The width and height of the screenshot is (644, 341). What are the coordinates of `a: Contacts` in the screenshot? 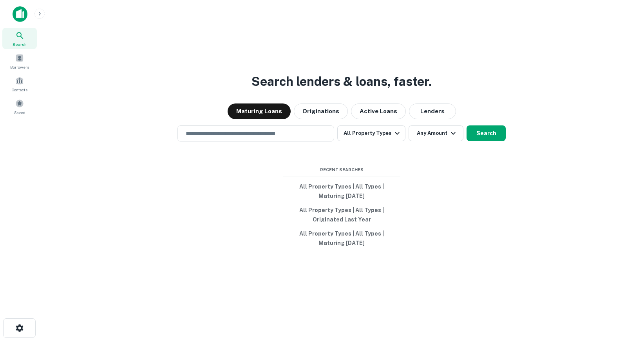 It's located at (20, 84).